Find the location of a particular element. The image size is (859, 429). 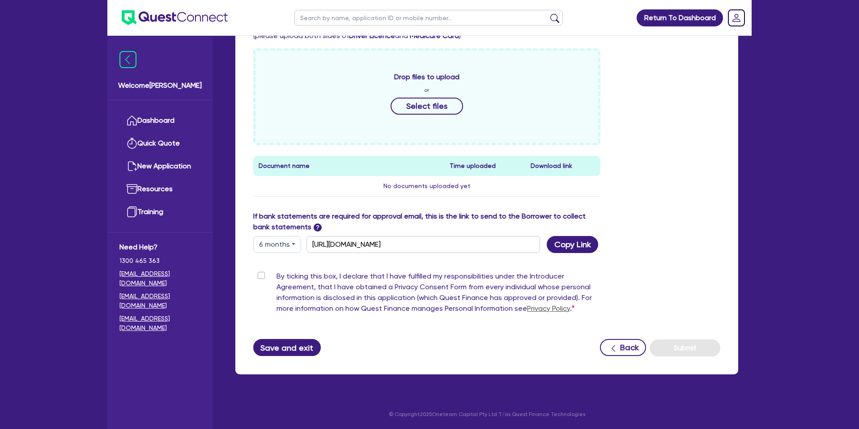

span: Need Help? is located at coordinates (160, 247).